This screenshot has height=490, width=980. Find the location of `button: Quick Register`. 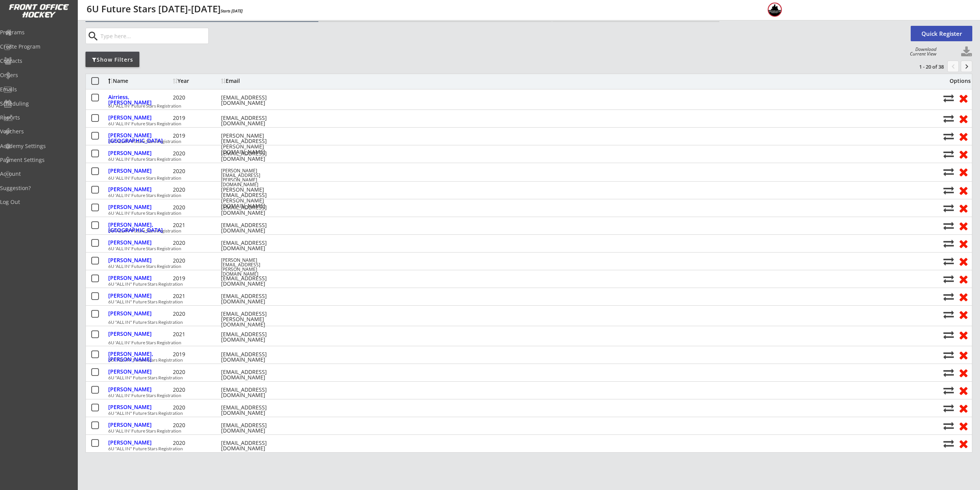

button: Quick Register is located at coordinates (941, 33).